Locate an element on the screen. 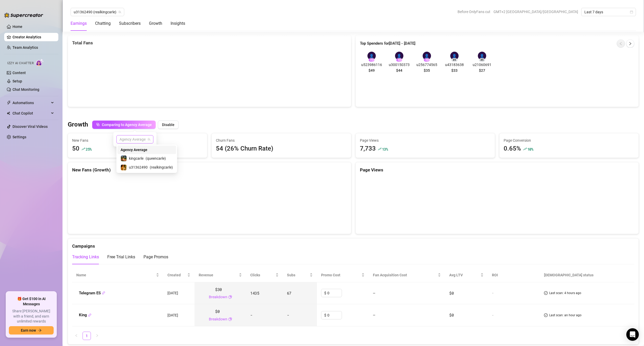  button: right is located at coordinates (97, 335).